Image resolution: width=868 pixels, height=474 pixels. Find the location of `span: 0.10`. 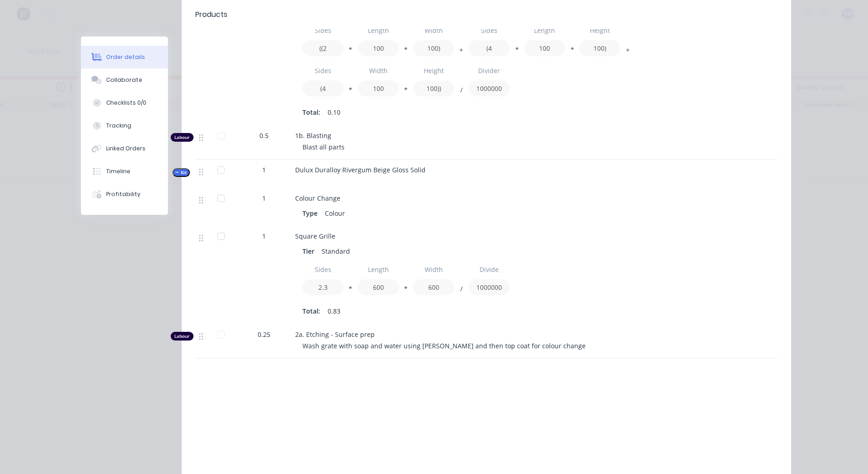

span: 0.10 is located at coordinates (334, 112).